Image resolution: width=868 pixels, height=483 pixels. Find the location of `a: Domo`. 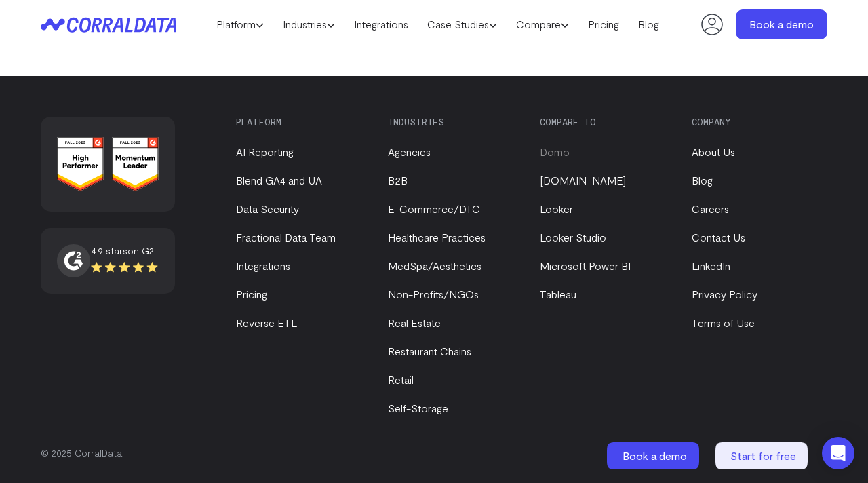

a: Domo is located at coordinates (555, 151).